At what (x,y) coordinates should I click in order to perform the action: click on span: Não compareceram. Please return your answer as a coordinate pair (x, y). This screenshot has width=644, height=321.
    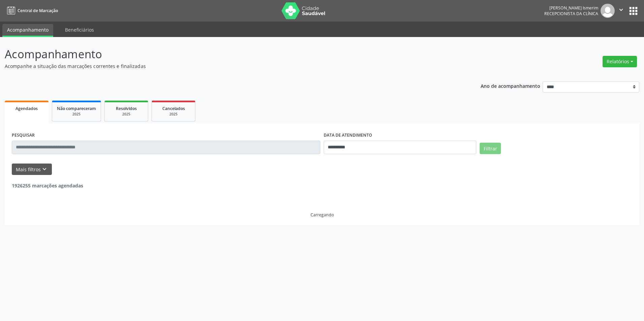
    Looking at the image, I should click on (77, 108).